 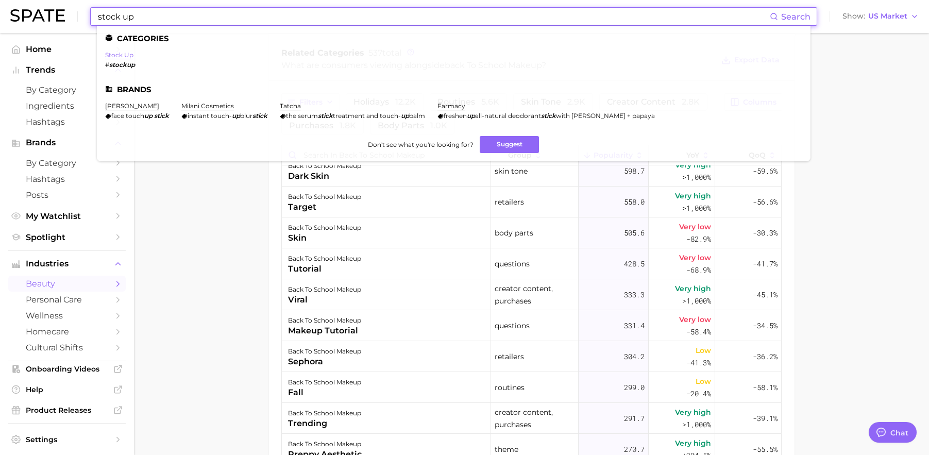 What do you see at coordinates (532, 171) in the screenshot?
I see `button: back to school makeupdark skinskin tone598.7Very high>1,000%-59.6%` at bounding box center [532, 171].